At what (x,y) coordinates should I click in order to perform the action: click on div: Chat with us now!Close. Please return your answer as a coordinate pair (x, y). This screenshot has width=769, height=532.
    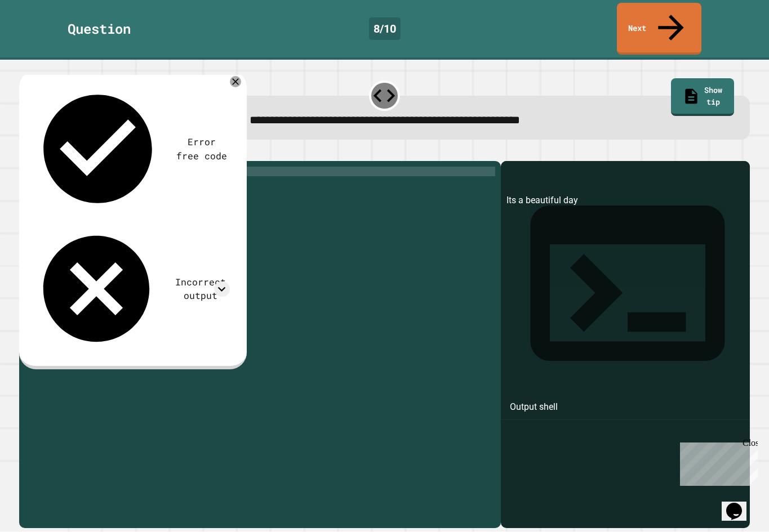
    Looking at the image, I should click on (41, 37).